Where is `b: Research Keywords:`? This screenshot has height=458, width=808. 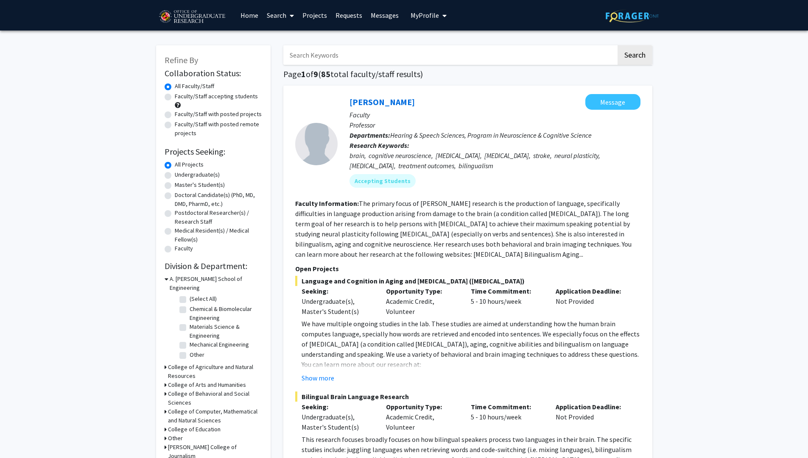
b: Research Keywords: is located at coordinates (379, 145).